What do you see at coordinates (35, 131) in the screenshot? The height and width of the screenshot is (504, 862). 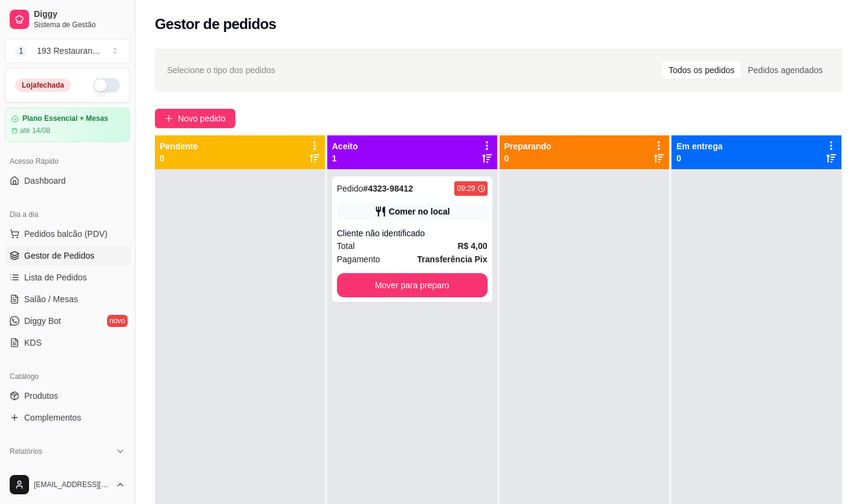 I see `article: até 14/08` at bounding box center [35, 131].